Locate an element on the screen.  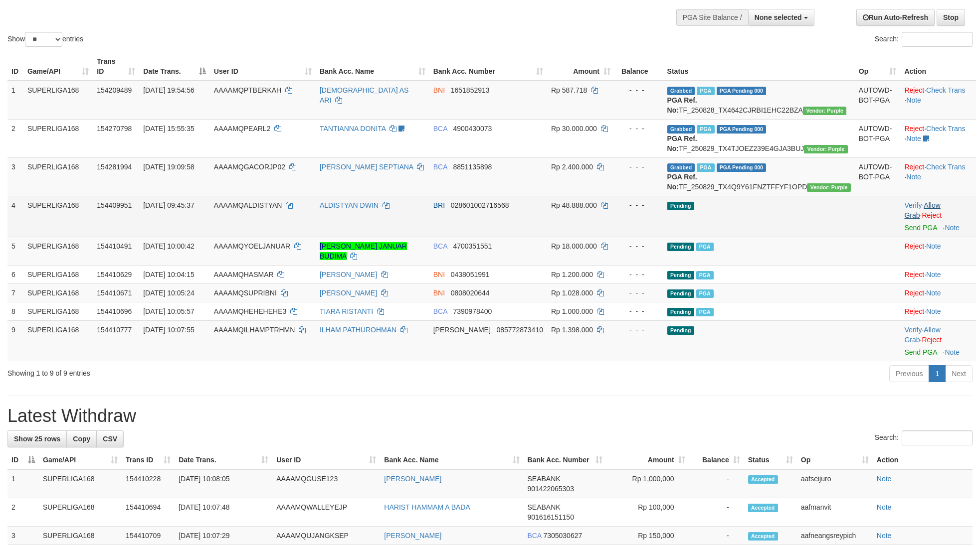
span: 154410777 is located at coordinates (115, 330).